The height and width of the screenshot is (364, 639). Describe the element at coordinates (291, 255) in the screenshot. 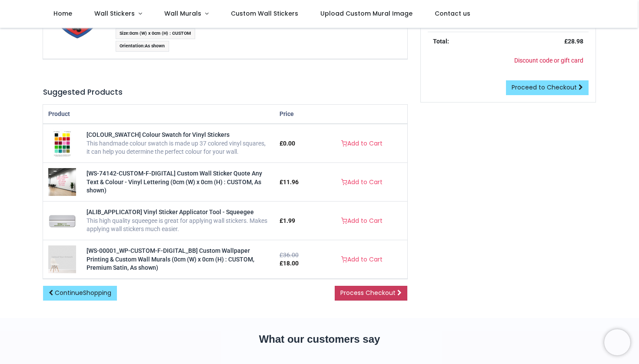

I see `span: 36.00` at that location.